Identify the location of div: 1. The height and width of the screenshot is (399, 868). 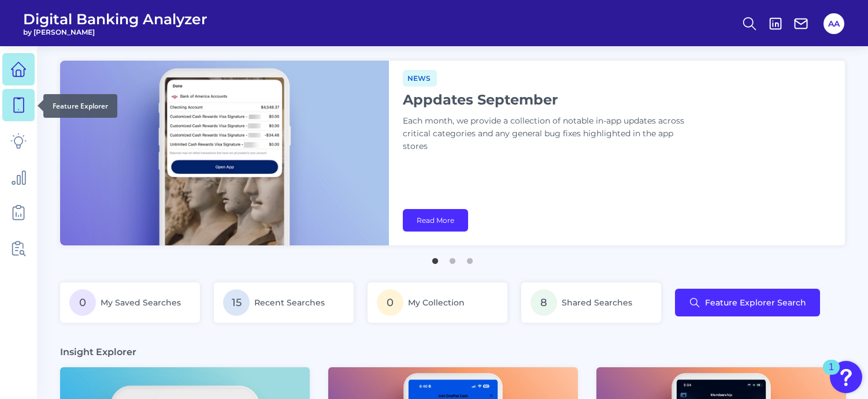
(831, 375).